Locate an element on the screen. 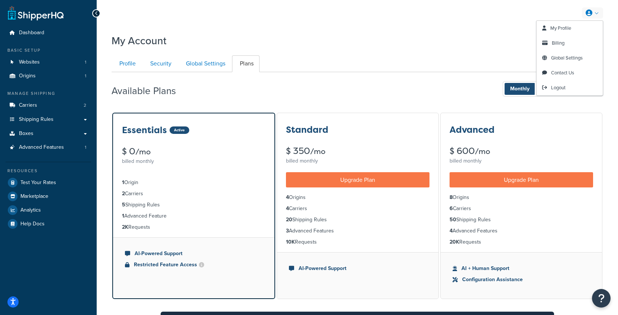 This screenshot has width=618, height=315. a: My Profile is located at coordinates (570, 28).